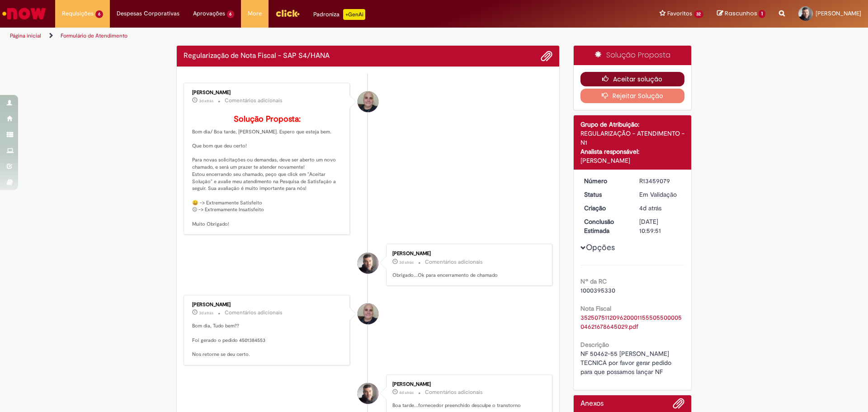 The image size is (868, 412). I want to click on b: Nº da RC, so click(593, 282).